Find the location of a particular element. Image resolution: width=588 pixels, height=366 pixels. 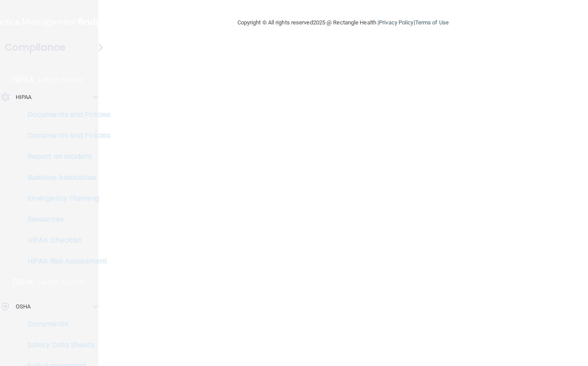

p: HIPAA Checklist is located at coordinates (65, 240).